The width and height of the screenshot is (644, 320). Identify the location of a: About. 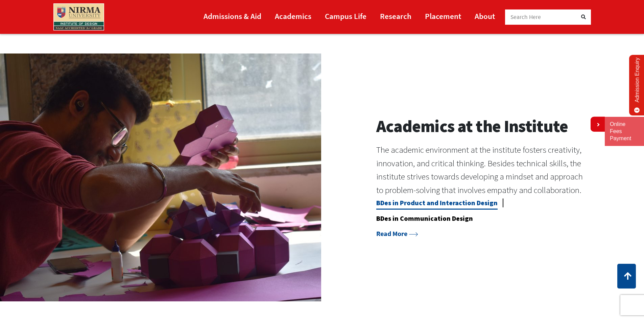
(485, 16).